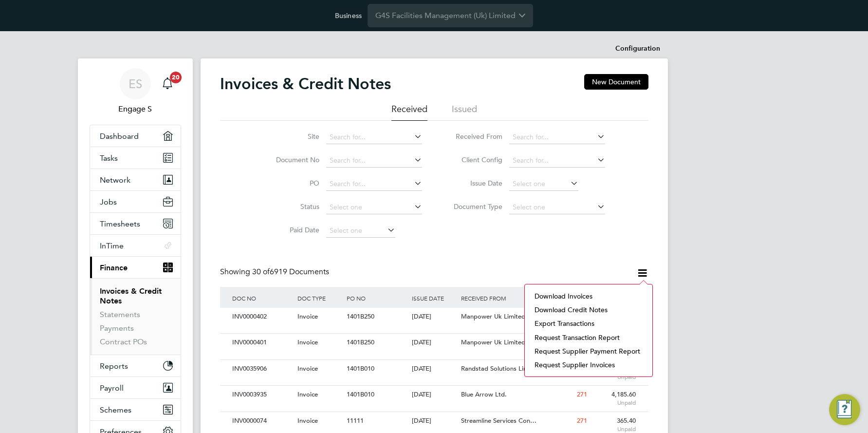 This screenshot has height=433, width=868. Describe the element at coordinates (291, 207) in the screenshot. I see `label: Status` at that location.